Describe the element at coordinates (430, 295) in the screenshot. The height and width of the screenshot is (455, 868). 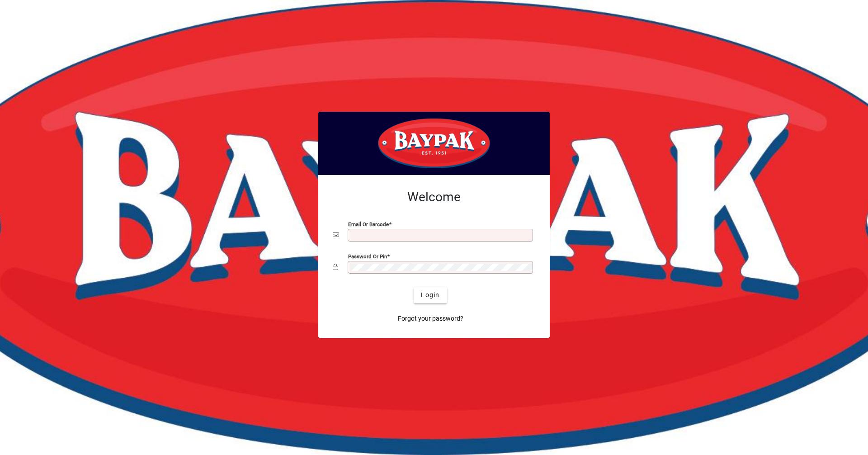
I see `button: Login` at that location.